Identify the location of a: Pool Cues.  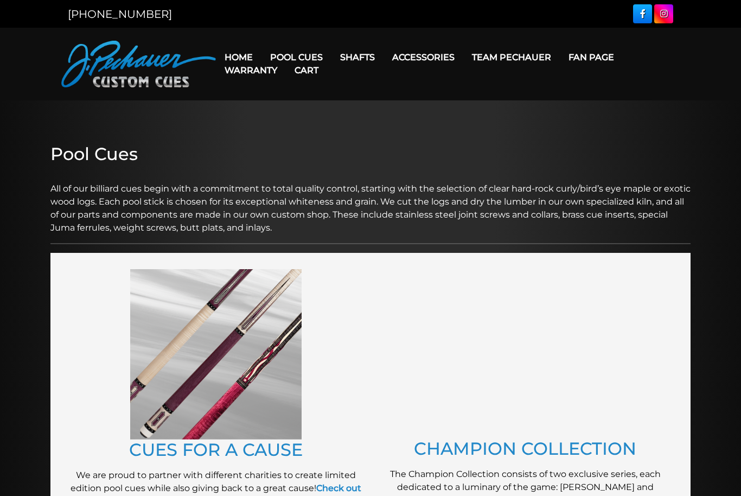
(296, 57).